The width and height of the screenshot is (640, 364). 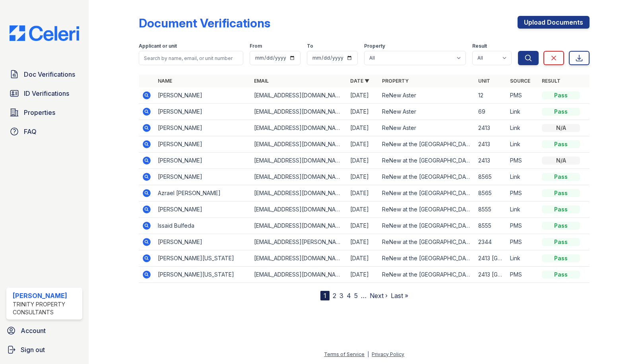 I want to click on a: Email, so click(x=261, y=80).